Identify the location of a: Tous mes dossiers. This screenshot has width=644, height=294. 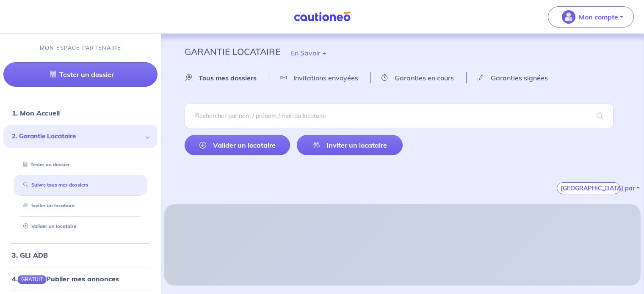
(227, 78).